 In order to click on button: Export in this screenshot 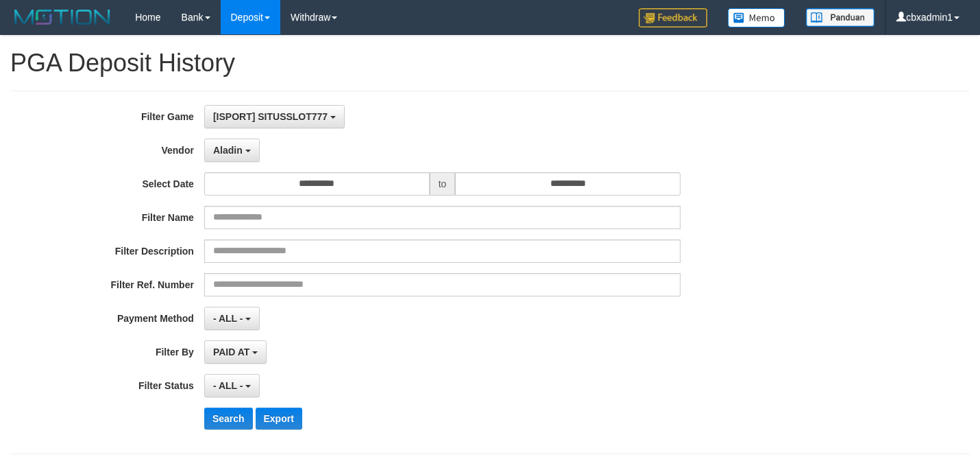, I will do `click(279, 418)`.